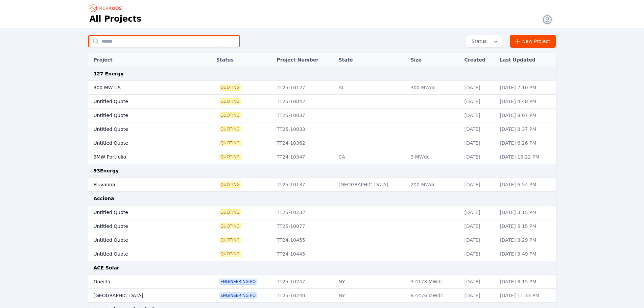  I want to click on td: TT25-10232, so click(304, 212).